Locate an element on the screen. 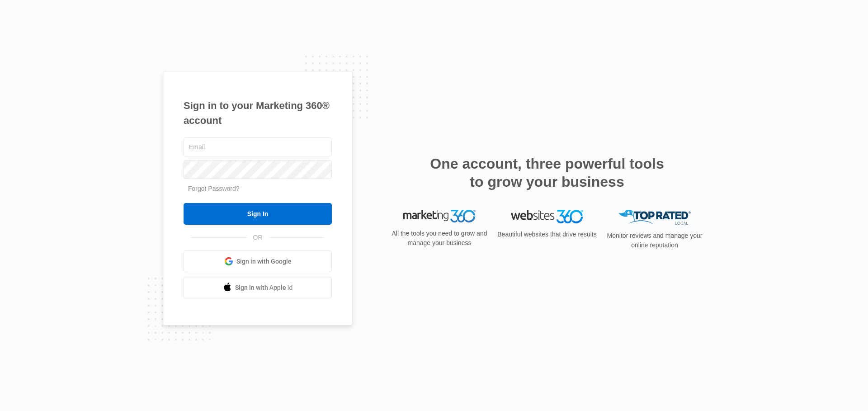  span: OR is located at coordinates (258, 238).